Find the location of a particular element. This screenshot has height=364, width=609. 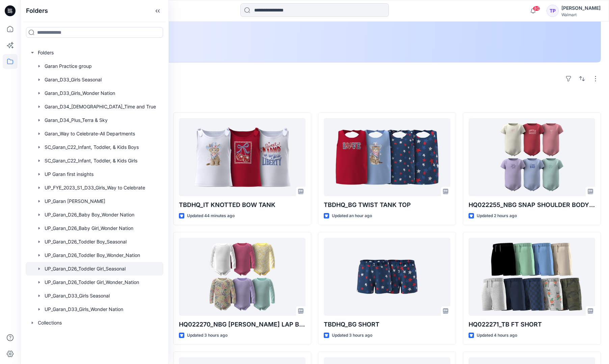

span: 80 is located at coordinates (536, 9).